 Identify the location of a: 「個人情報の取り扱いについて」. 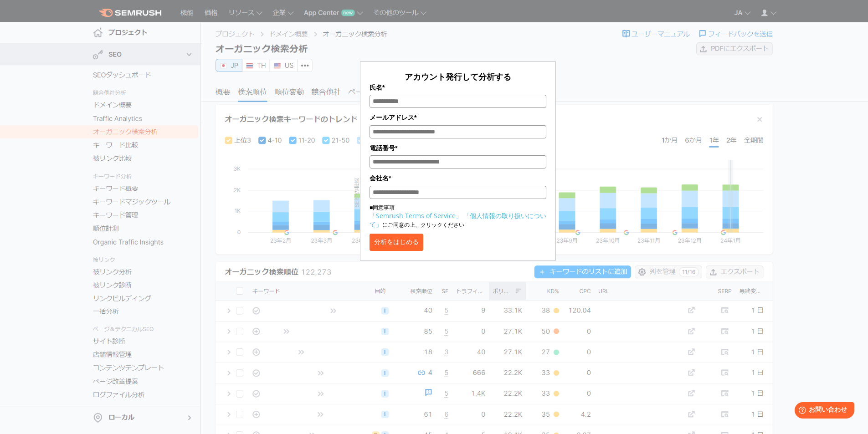
(458, 220).